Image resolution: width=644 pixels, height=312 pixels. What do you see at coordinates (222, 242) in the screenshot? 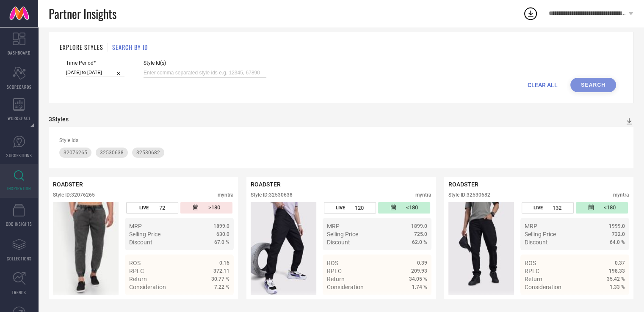
I see `span: 67.0 %` at bounding box center [222, 242].